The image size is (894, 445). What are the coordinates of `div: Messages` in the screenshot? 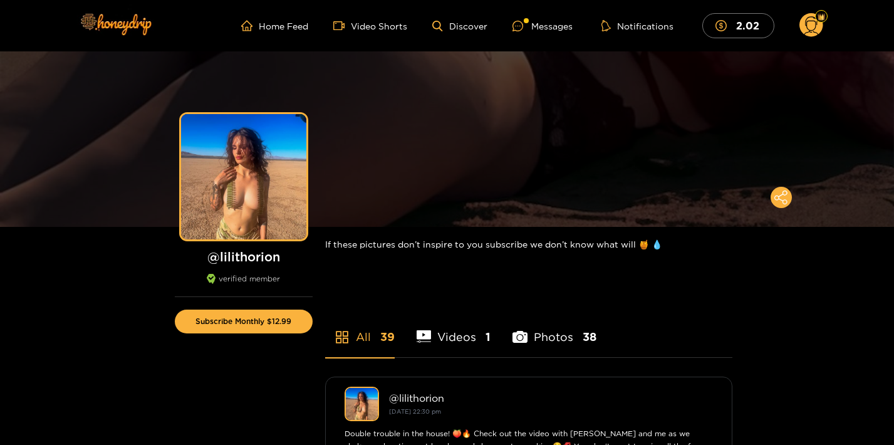 It's located at (542, 26).